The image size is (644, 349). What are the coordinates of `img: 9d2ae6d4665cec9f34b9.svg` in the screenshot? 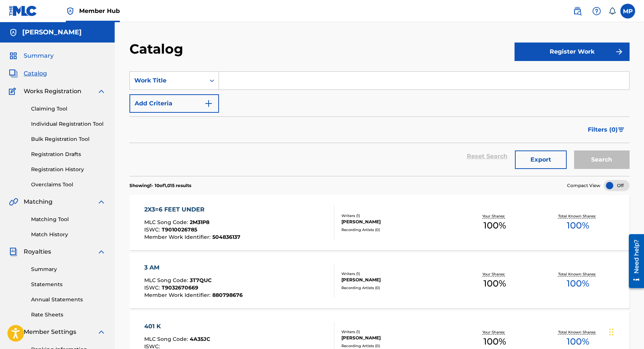 It's located at (208, 103).